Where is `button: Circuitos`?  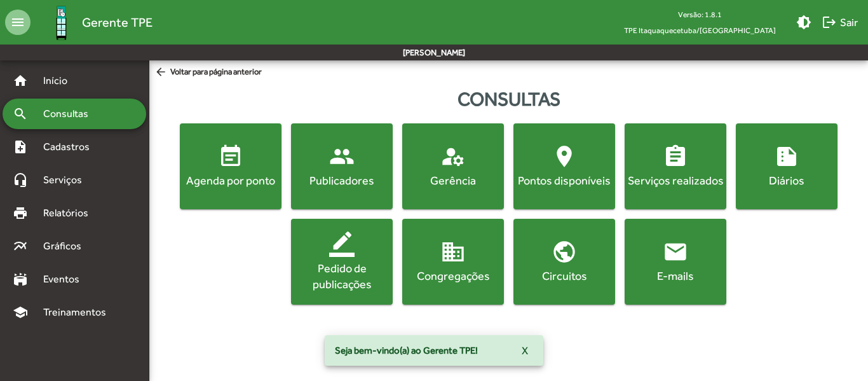
button: Circuitos is located at coordinates (565, 261).